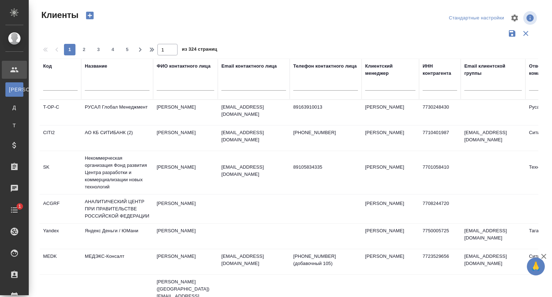 The height and width of the screenshot is (297, 552). Describe the element at coordinates (19, 206) in the screenshot. I see `span: 1` at that location.